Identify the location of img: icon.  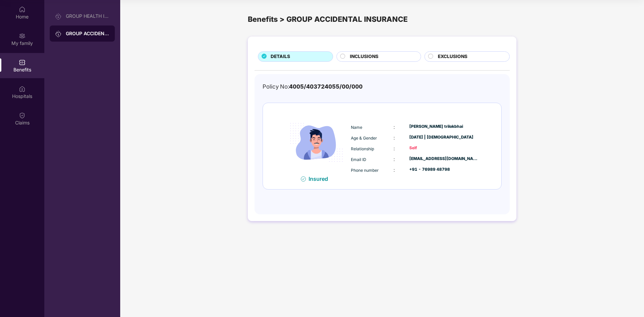
(316, 142).